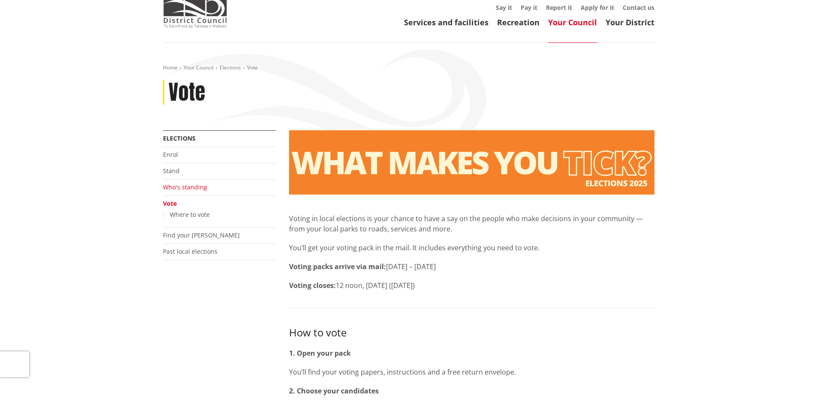 The height and width of the screenshot is (405, 817). What do you see at coordinates (472, 248) in the screenshot?
I see `p: You’ll get your voting pack in the mail. It includes everything you need to vote.` at bounding box center [472, 248].